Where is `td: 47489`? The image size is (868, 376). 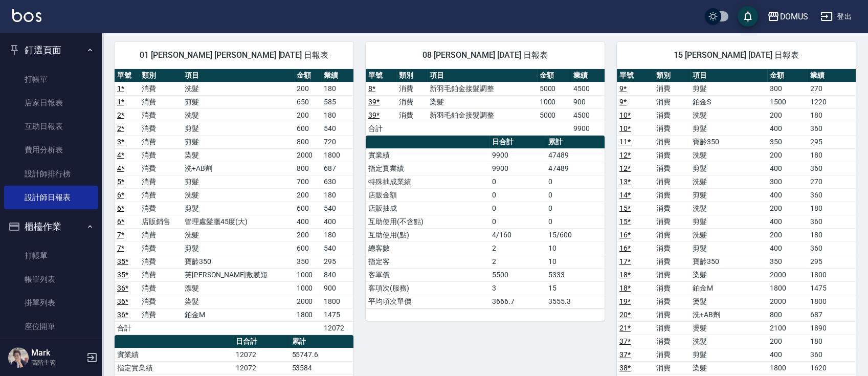 td: 47489 is located at coordinates (574, 168).